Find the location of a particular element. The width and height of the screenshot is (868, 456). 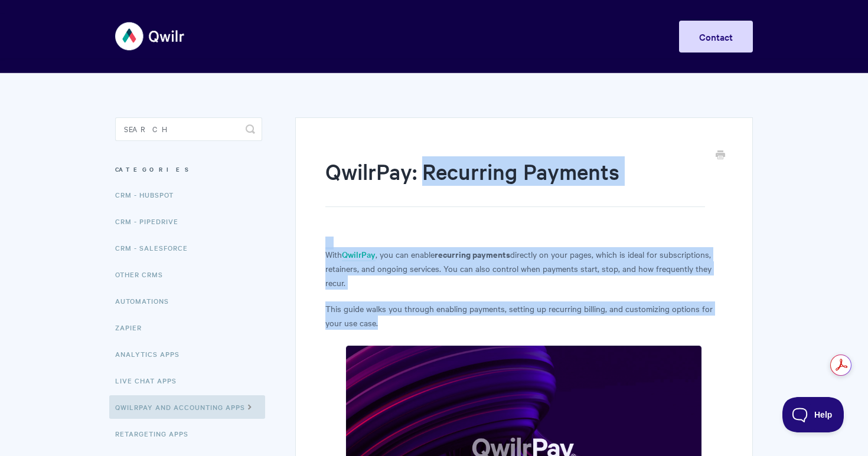

a: Print this Article is located at coordinates (720, 156).